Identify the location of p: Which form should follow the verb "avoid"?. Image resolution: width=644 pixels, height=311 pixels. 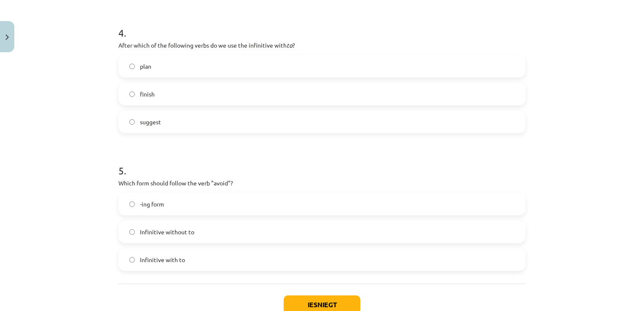
(322, 183).